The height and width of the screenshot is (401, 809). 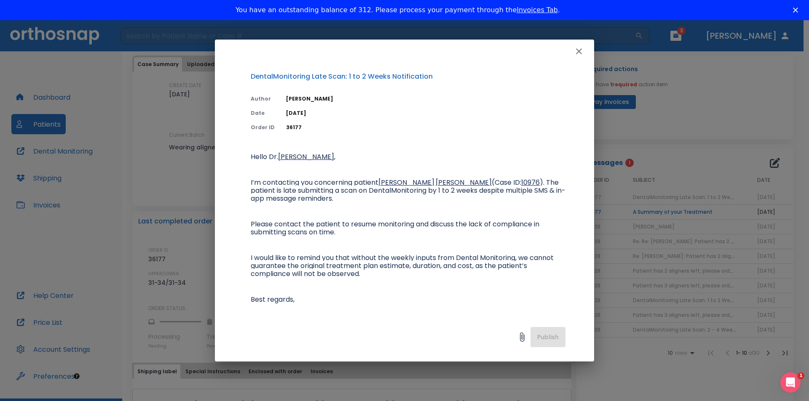 I want to click on span: I’m contacting you concerning patient, so click(x=314, y=182).